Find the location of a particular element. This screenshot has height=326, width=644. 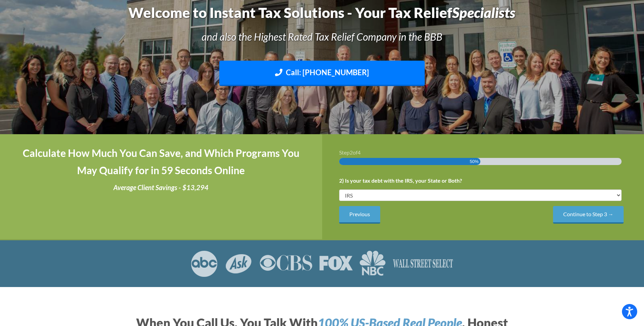

img: FOX is located at coordinates (336, 264).